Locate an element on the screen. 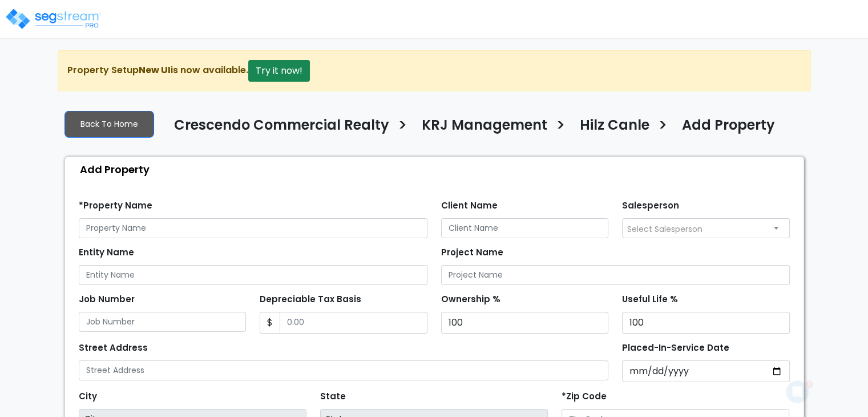 The image size is (868, 417). label: Ownership % is located at coordinates (471, 300).